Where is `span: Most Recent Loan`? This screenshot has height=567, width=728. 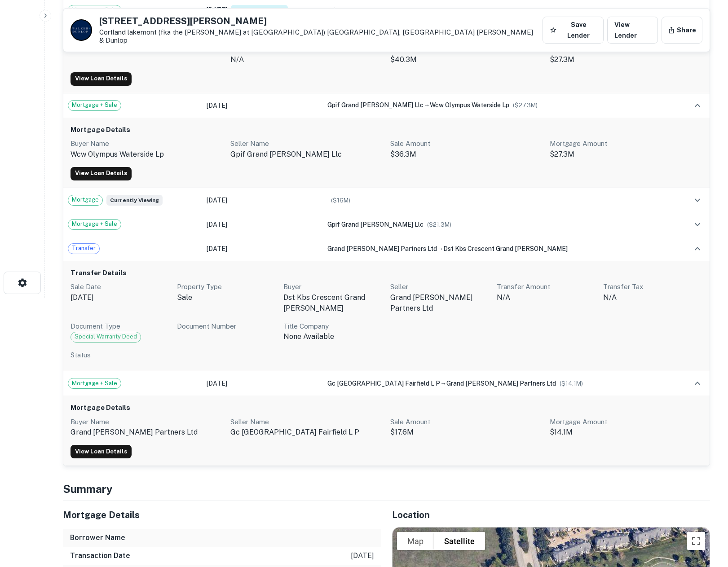 span: Most Recent Loan is located at coordinates (259, 10).